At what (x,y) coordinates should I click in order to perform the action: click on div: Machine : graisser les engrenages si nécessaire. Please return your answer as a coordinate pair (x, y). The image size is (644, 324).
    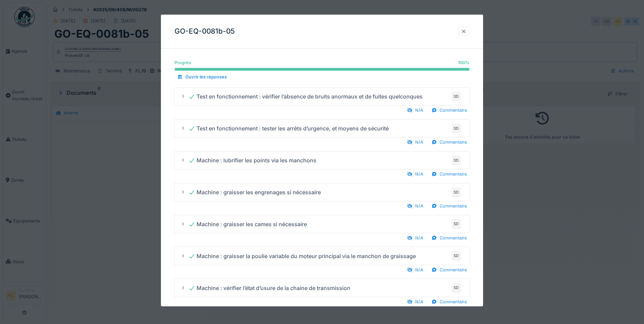
    Looking at the image, I should click on (255, 193).